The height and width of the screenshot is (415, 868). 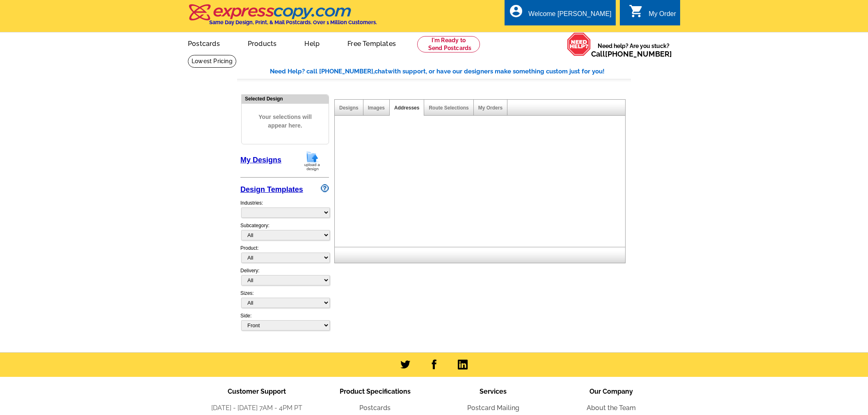 I want to click on a: Images, so click(x=376, y=108).